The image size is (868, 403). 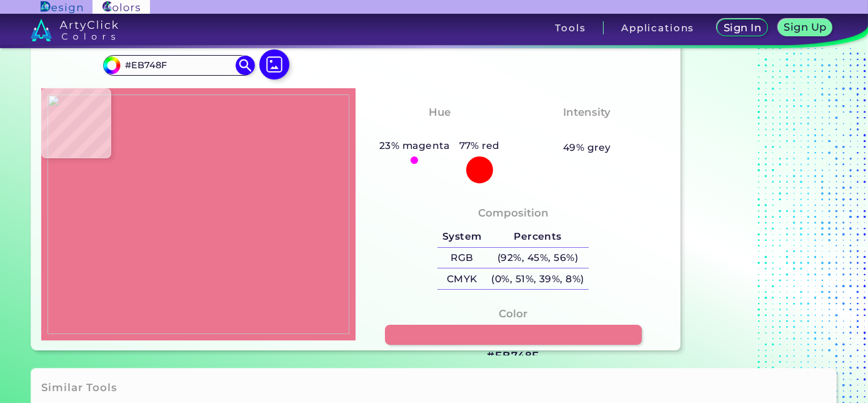 What do you see at coordinates (538, 236) in the screenshot?
I see `h5: Percents` at bounding box center [538, 236].